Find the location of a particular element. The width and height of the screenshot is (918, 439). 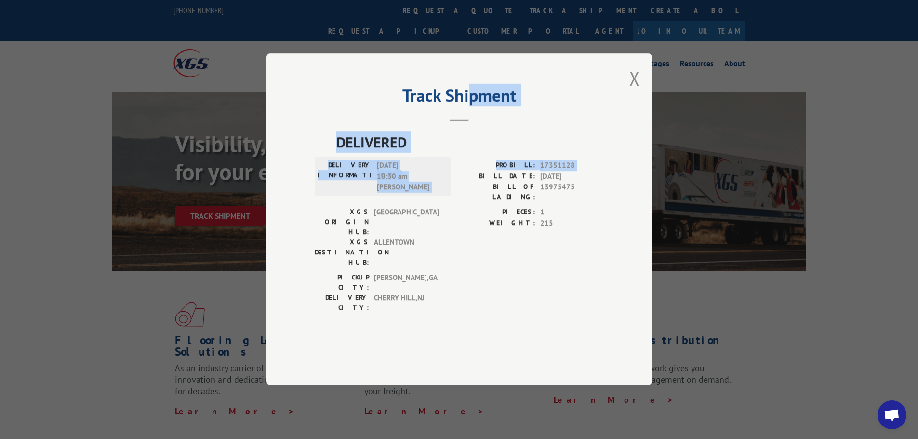

label: BILL DATE: is located at coordinates (497, 176).